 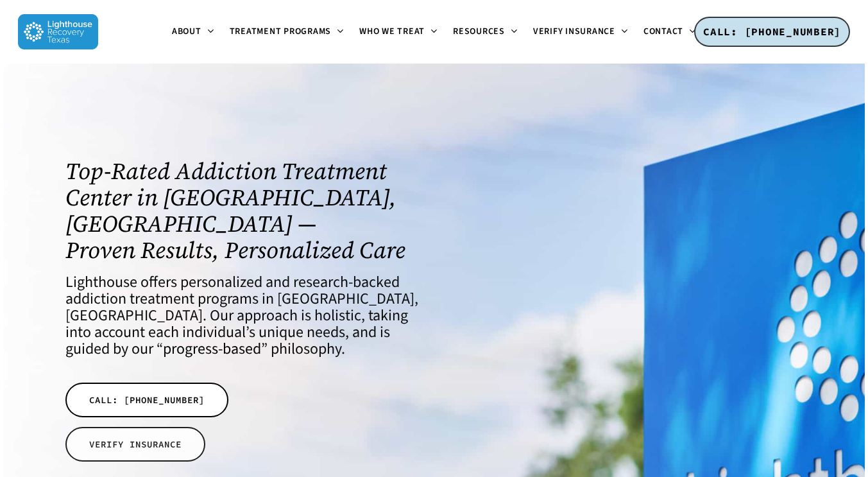 I want to click on a: VERIFY INSURANCE, so click(x=135, y=444).